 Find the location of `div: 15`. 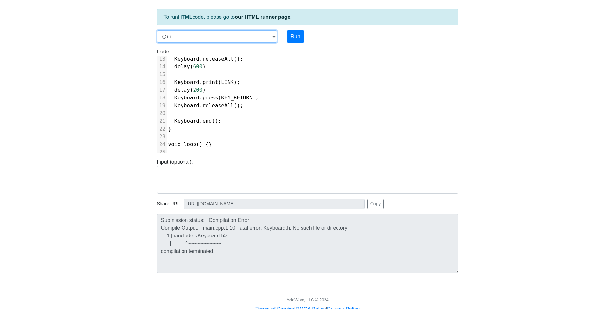

div: 15 is located at coordinates (162, 75).